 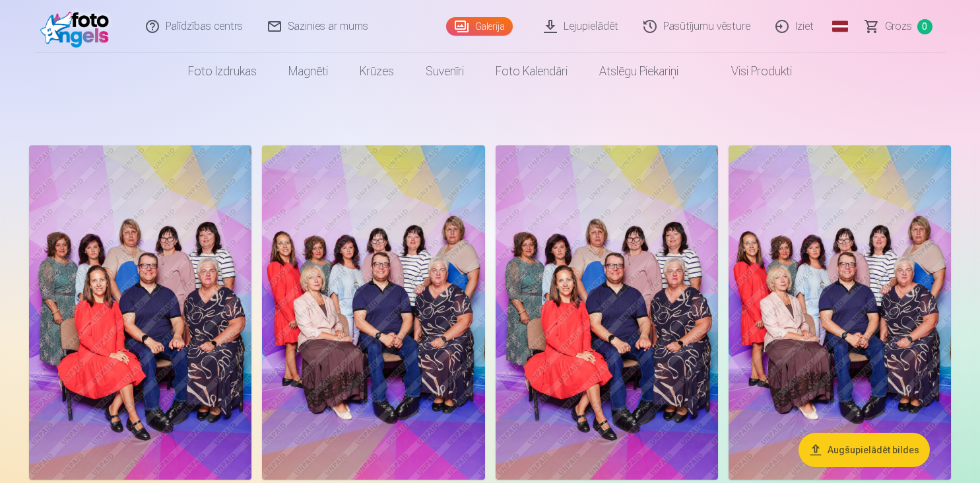 I want to click on img: /fa1, so click(x=78, y=26).